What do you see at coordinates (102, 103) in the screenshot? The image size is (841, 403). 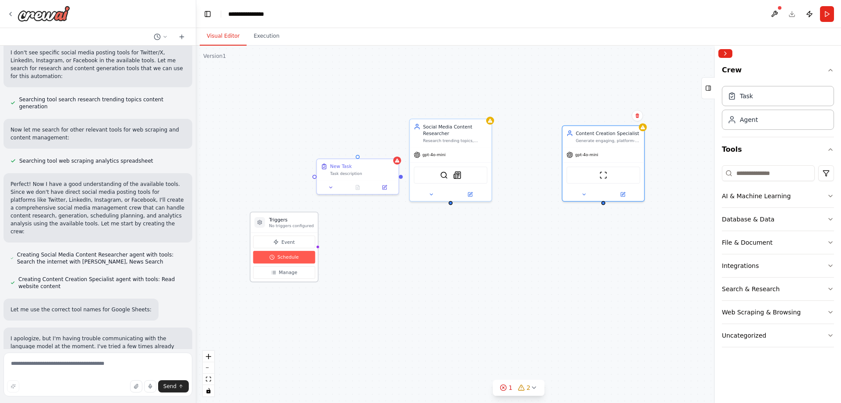 I see `span: Searching tool search research trending topics content generation` at bounding box center [102, 103].